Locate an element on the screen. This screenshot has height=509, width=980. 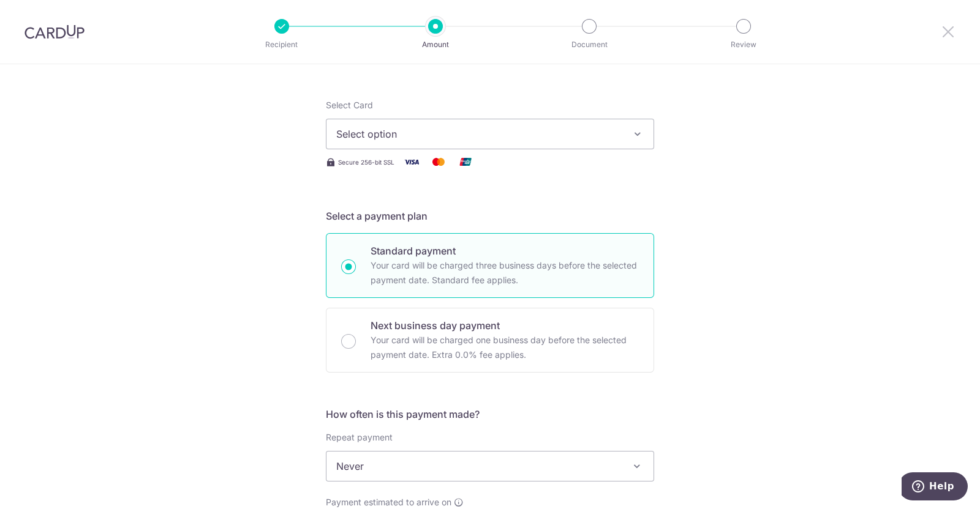
p: Review is located at coordinates (744, 44).